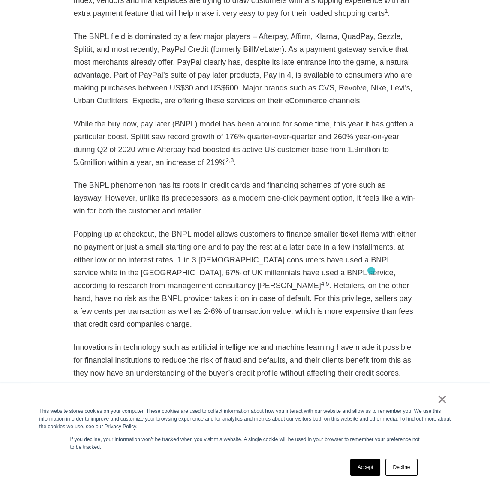 The image size is (490, 487). What do you see at coordinates (245, 418) in the screenshot?
I see `div: This website stores cookies on your computer. These cookies are used to collect information about...` at bounding box center [245, 418].